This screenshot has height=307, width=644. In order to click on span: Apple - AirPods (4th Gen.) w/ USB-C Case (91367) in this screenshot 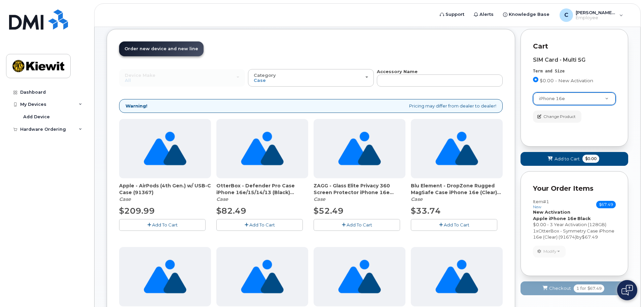, I will do `click(165, 188)`.